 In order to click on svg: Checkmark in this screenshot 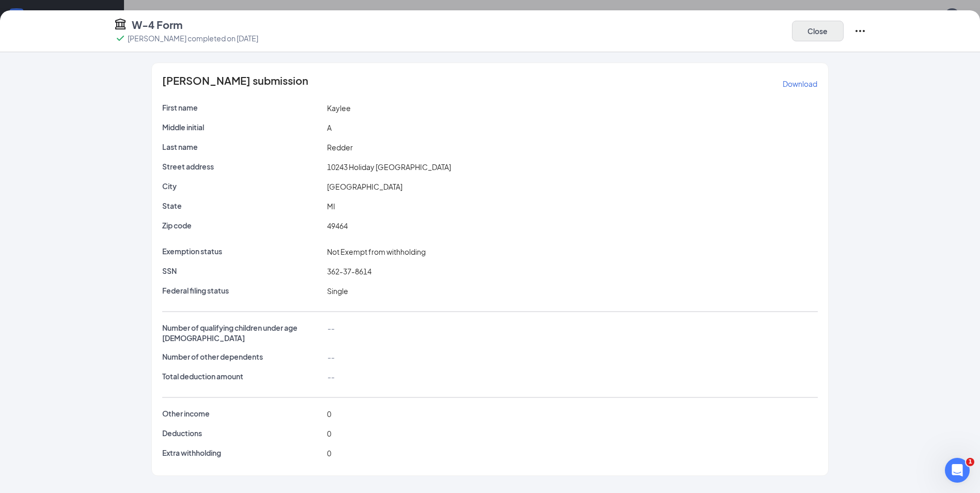, I will do `click(121, 38)`.